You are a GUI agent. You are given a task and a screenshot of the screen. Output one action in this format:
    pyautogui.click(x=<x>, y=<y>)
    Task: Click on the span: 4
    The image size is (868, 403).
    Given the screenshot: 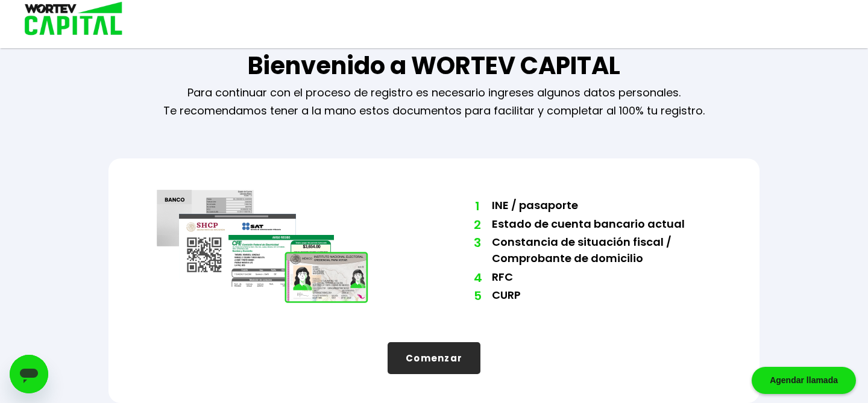 What is the action you would take?
    pyautogui.click(x=477, y=277)
    